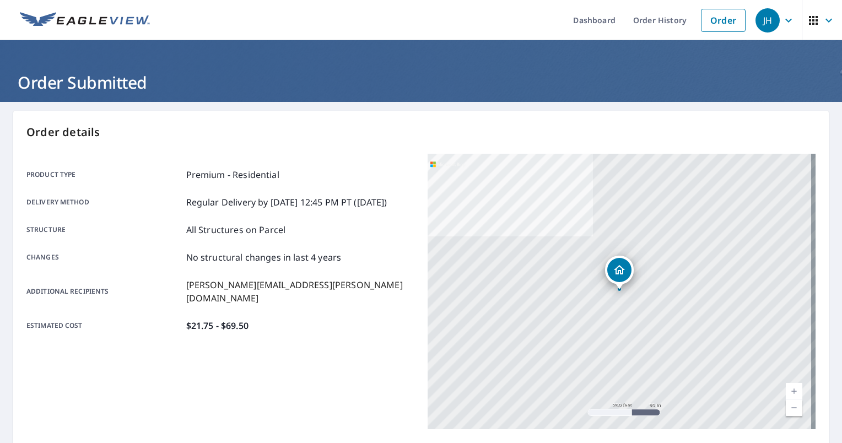 The image size is (842, 443). What do you see at coordinates (104, 292) in the screenshot?
I see `p: Additional recipients` at bounding box center [104, 292].